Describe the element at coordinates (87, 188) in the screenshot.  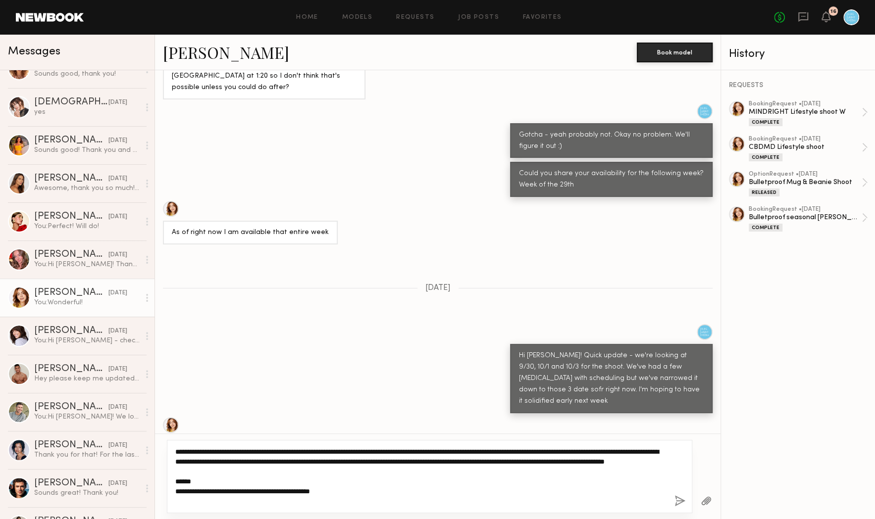
I see `div: Awesome, thank you so much! I hope you have a lovely weekend :)` at that location.